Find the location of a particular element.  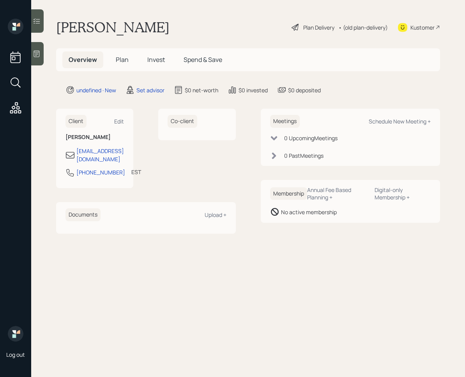

div: Upload + is located at coordinates (216, 215).